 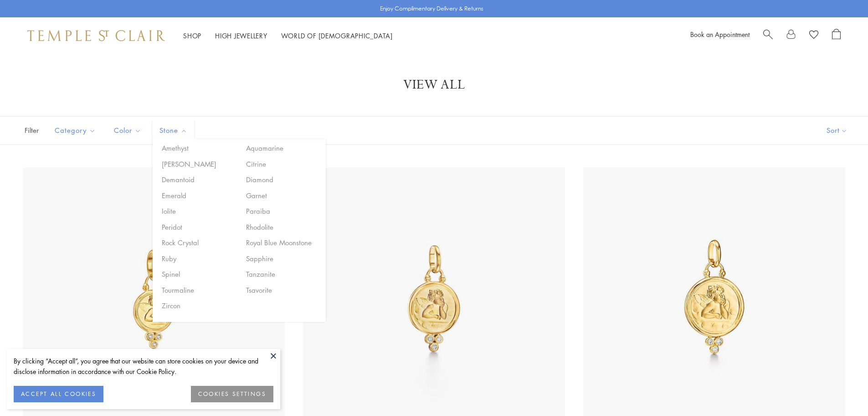 I want to click on button: Show sort by, so click(x=838, y=130).